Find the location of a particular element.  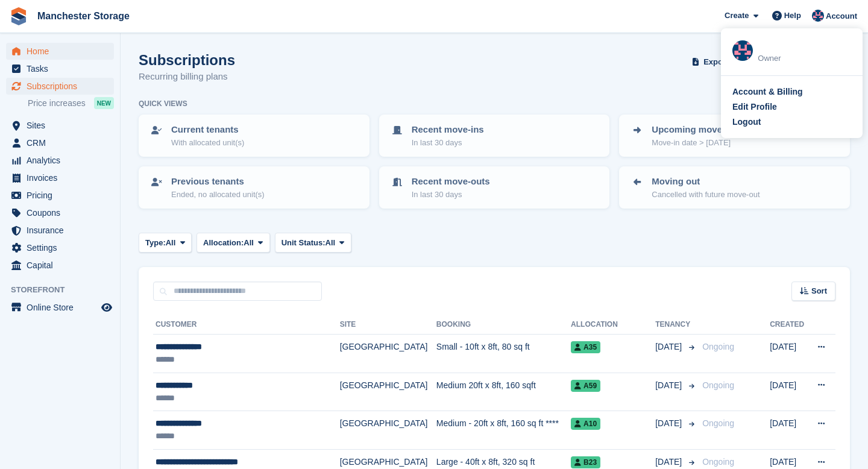

th: Booking is located at coordinates (503, 324).